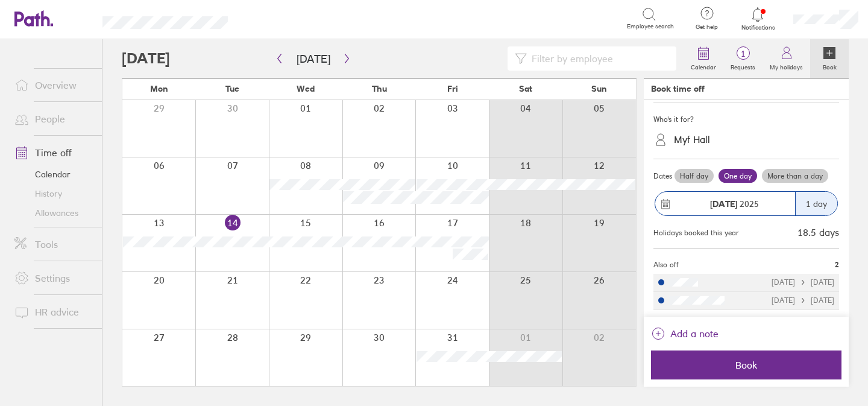 The width and height of the screenshot is (868, 406). What do you see at coordinates (746, 119) in the screenshot?
I see `div: Who's it for?` at bounding box center [746, 119].